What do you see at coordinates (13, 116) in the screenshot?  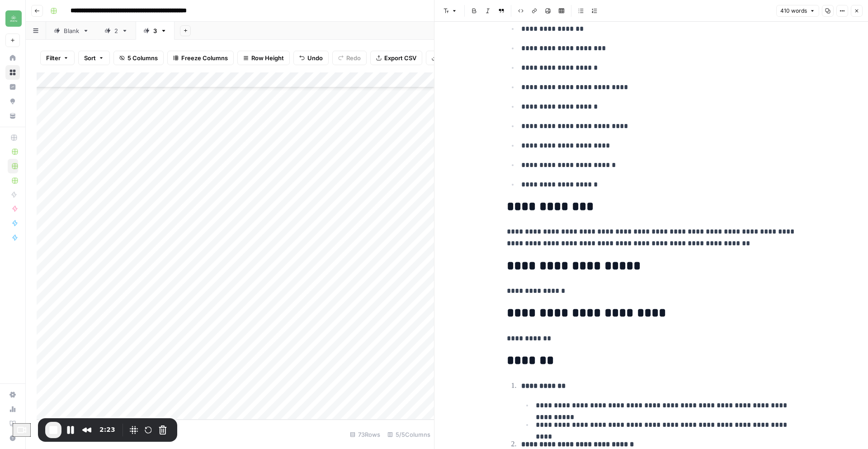 I see `a: Your Data` at bounding box center [13, 116].